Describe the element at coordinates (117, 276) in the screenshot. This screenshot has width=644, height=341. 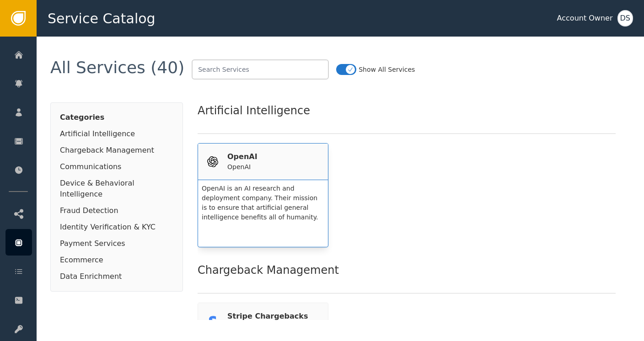
I see `div: Data Enrichment` at that location.